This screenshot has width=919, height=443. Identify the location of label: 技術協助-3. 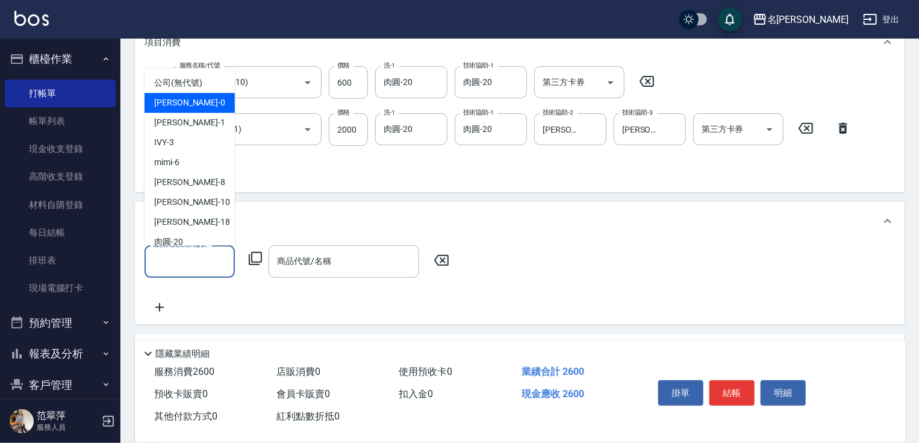
(637, 112).